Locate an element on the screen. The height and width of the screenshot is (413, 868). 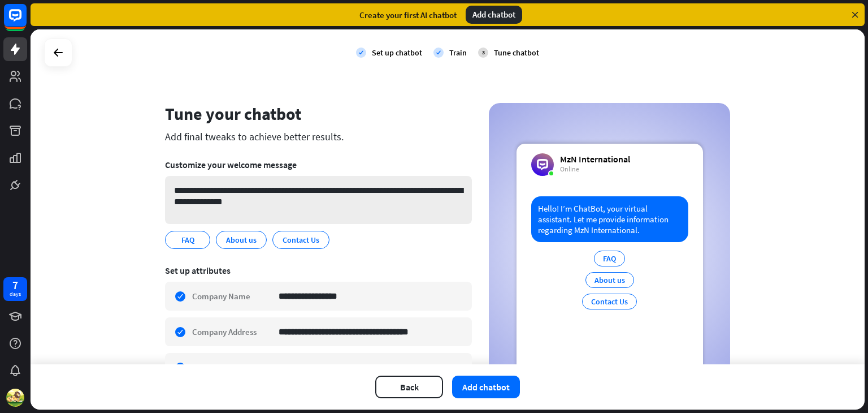
button: Back is located at coordinates (409, 386).